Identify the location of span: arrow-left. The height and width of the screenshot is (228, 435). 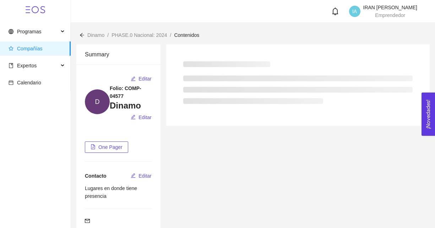
(82, 35).